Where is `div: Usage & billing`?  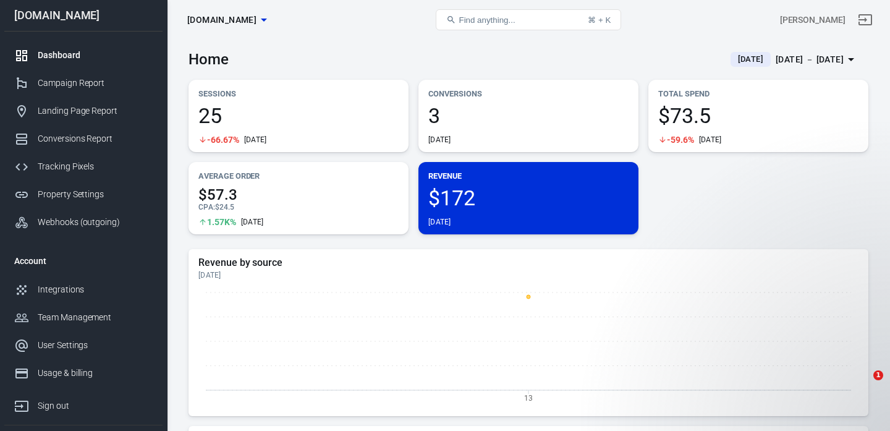
div: Usage & billing is located at coordinates (95, 373).